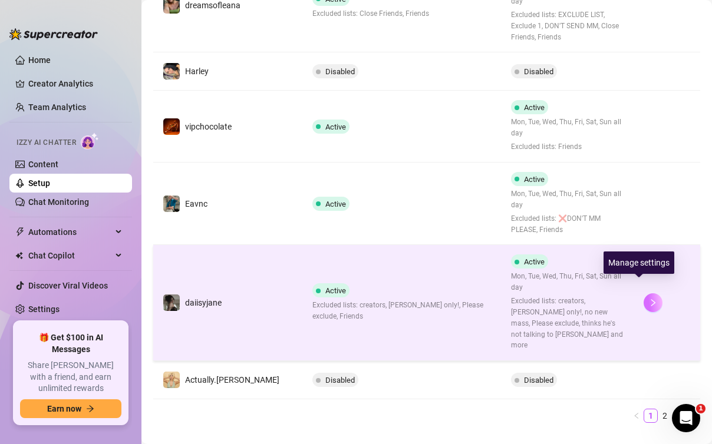 This screenshot has height=444, width=712. What do you see at coordinates (203, 303) in the screenshot?
I see `span: daiisyjane` at bounding box center [203, 303].